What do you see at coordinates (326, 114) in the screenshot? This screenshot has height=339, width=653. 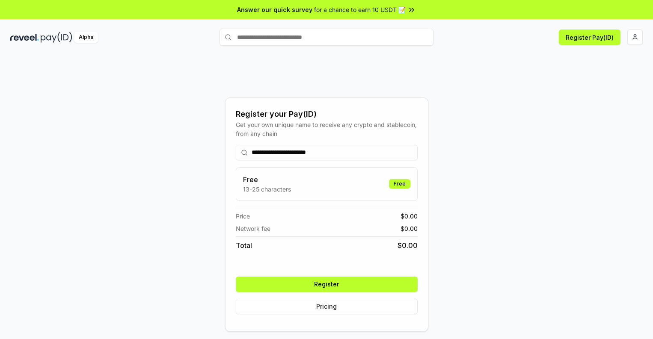 I see `div: Register your Pay(ID)` at bounding box center [326, 114].